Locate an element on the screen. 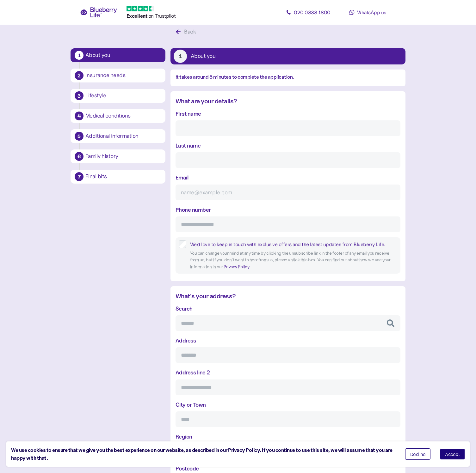  div: What are your details? is located at coordinates (288, 101).